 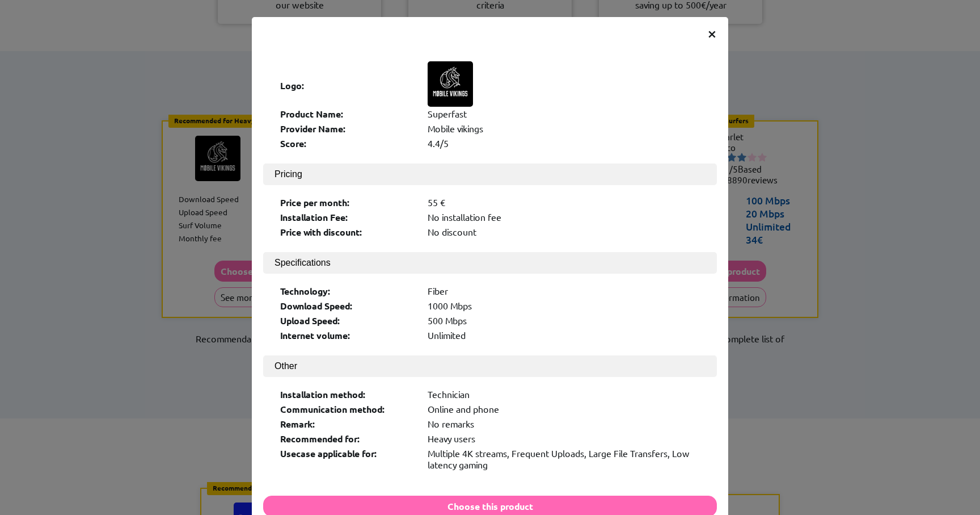 What do you see at coordinates (564, 394) in the screenshot?
I see `div: Technician` at bounding box center [564, 394].